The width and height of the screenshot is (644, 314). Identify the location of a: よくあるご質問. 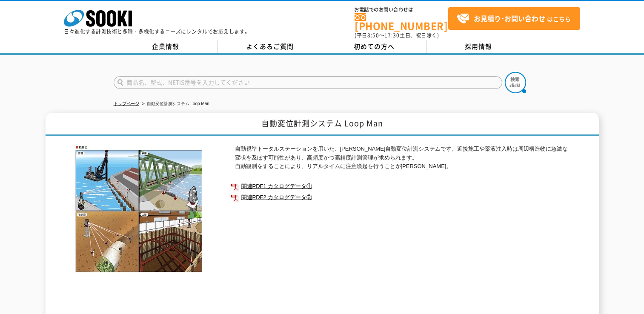
(270, 47).